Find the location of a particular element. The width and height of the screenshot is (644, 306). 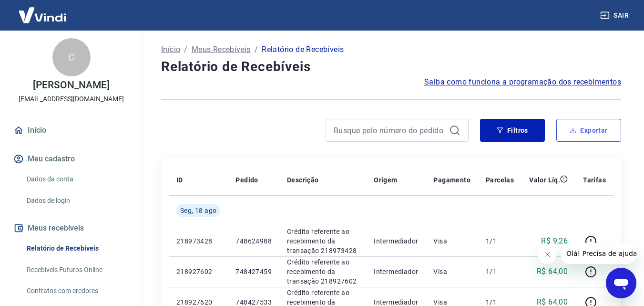

a: Dados de login is located at coordinates (77, 201).